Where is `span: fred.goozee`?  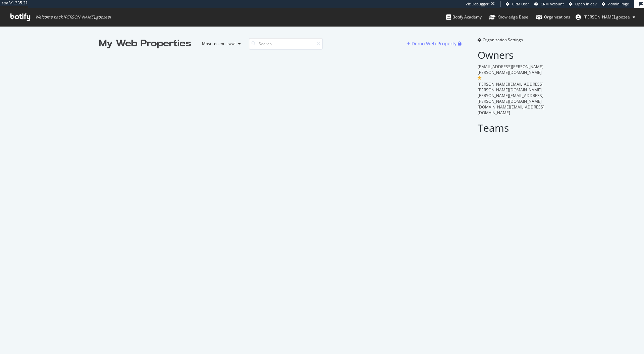
span: fred.goozee is located at coordinates (607, 17).